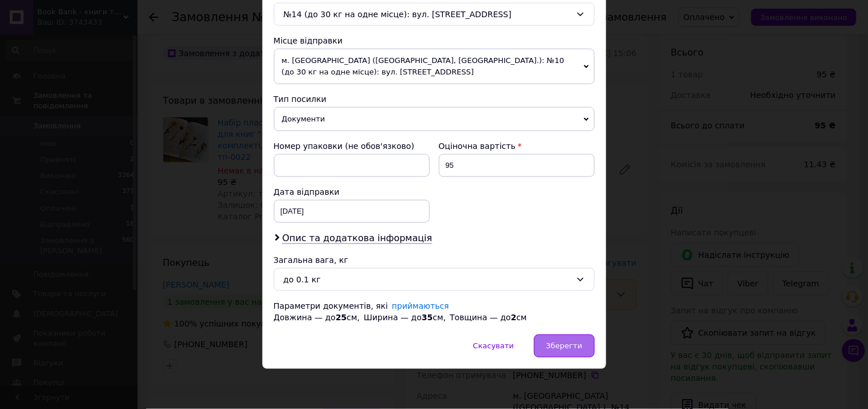 This screenshot has height=409, width=868. I want to click on span: Скасувати, so click(493, 346).